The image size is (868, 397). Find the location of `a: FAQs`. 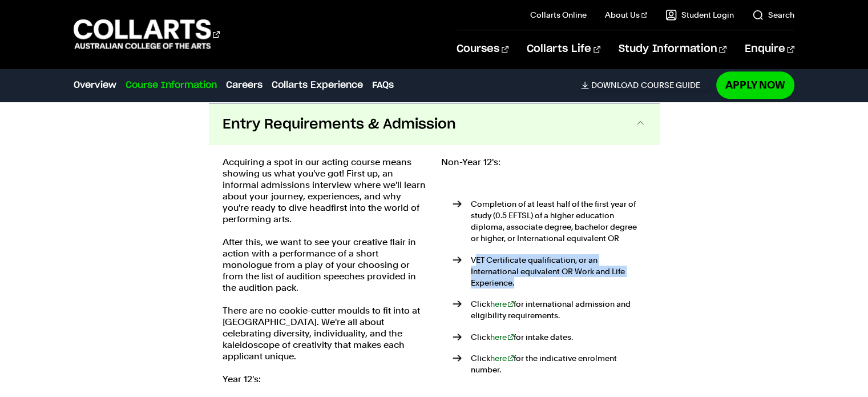

a: FAQs is located at coordinates (383, 85).